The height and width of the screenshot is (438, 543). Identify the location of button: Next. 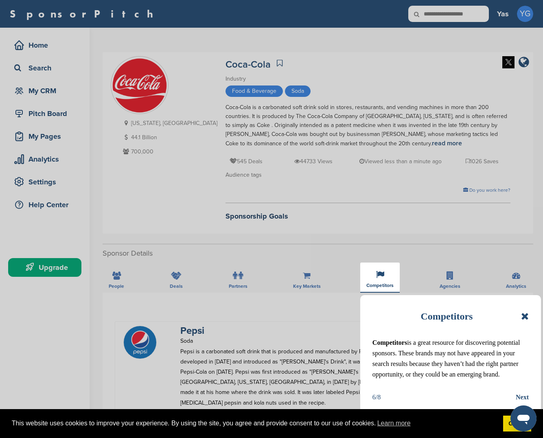
(523, 398).